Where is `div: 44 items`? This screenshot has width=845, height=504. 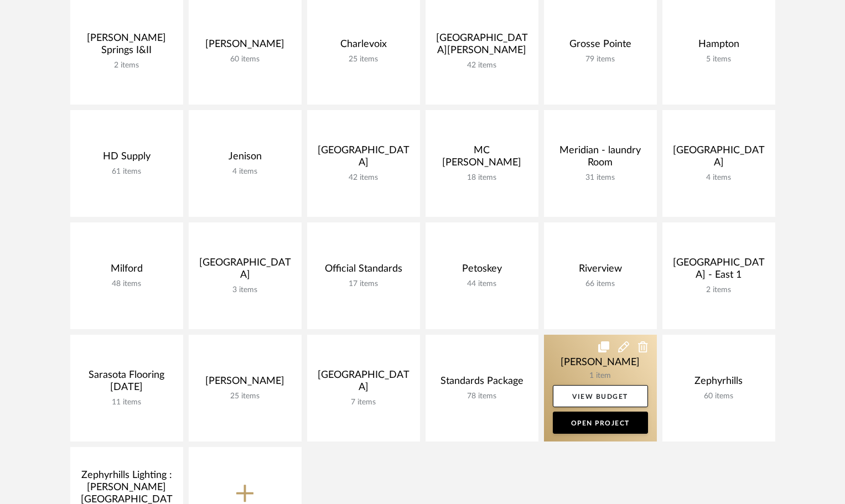
div: 44 items is located at coordinates (482, 284).